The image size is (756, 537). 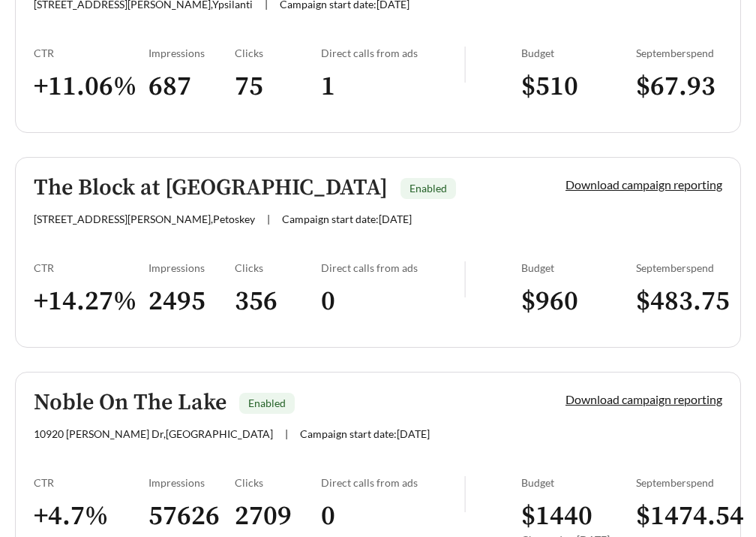 I want to click on h3: $ 960, so click(x=579, y=301).